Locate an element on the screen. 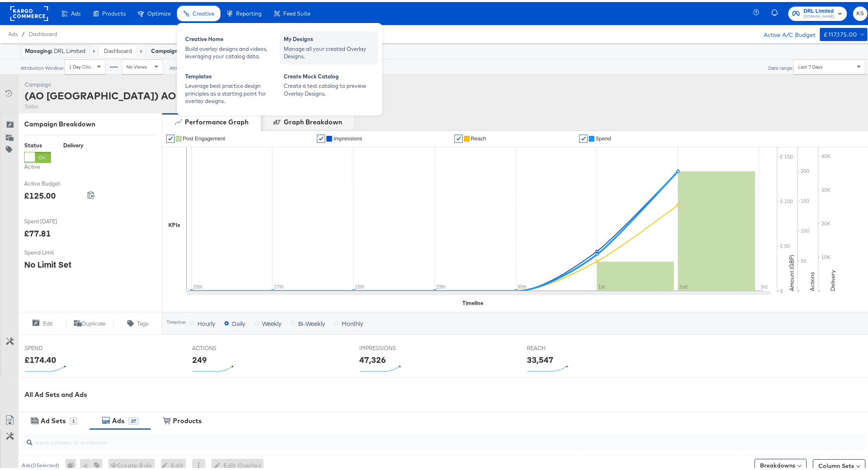 The height and width of the screenshot is (470, 868). span: Tags is located at coordinates (143, 322).